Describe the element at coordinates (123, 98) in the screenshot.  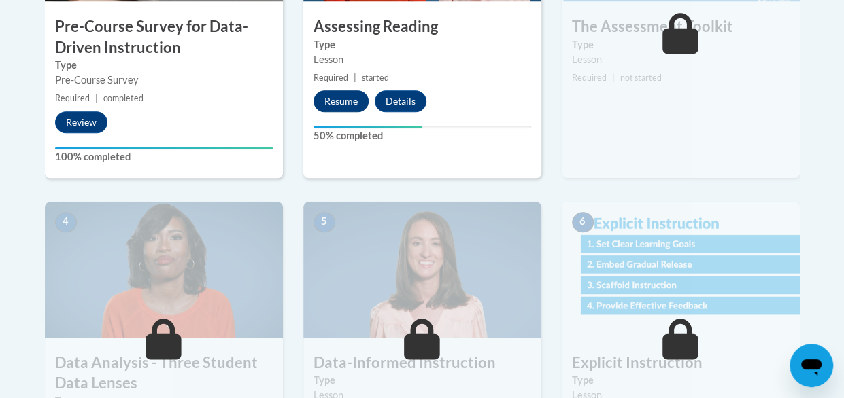
I see `span: completed` at that location.